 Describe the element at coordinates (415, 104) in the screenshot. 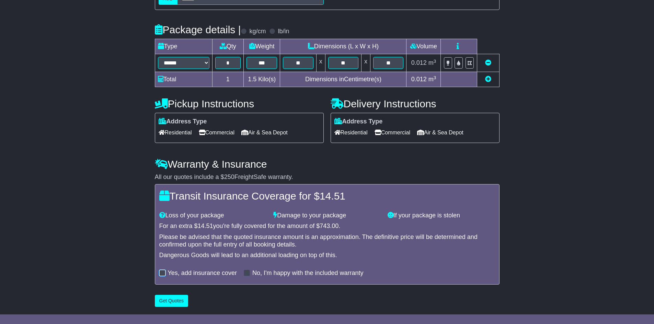

I see `h4: Delivery Instructions` at that location.